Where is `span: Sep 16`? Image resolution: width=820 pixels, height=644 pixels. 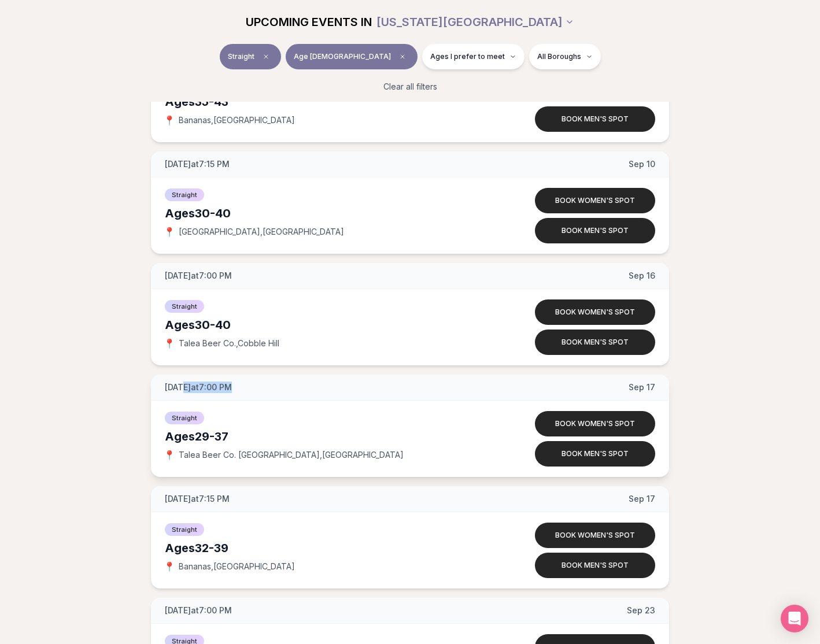 span: Sep 16 is located at coordinates (642, 276).